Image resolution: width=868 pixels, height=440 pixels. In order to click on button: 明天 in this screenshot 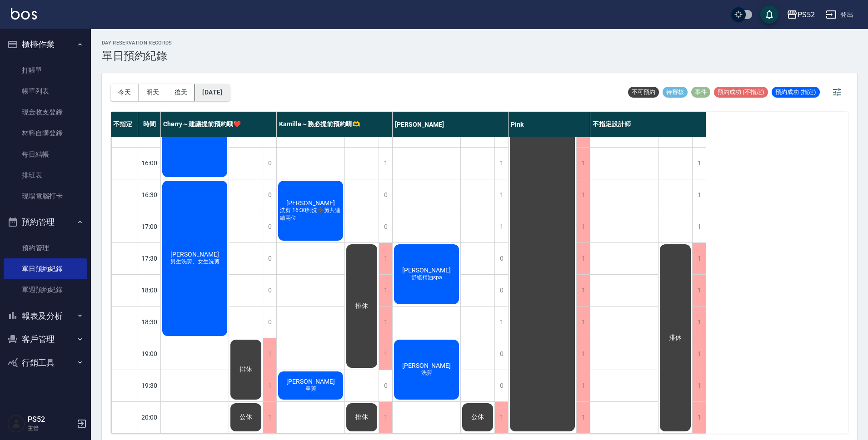, I will do `click(153, 92)`.